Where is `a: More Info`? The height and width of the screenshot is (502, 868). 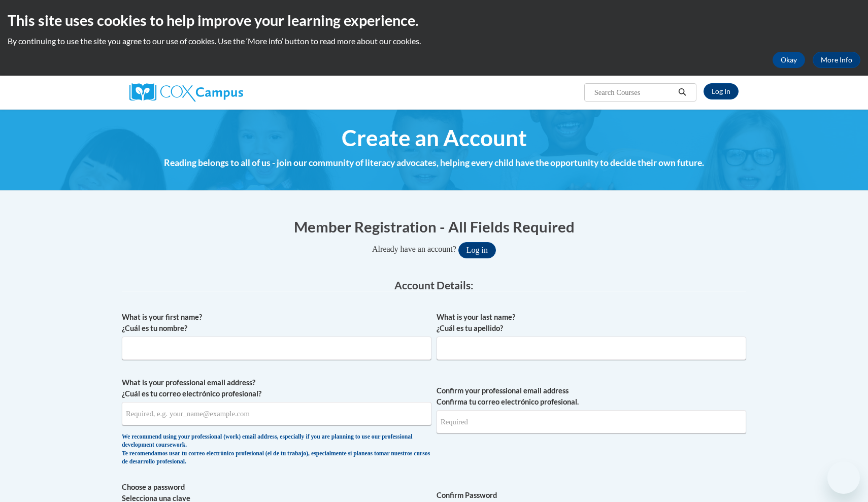 a: More Info is located at coordinates (837, 60).